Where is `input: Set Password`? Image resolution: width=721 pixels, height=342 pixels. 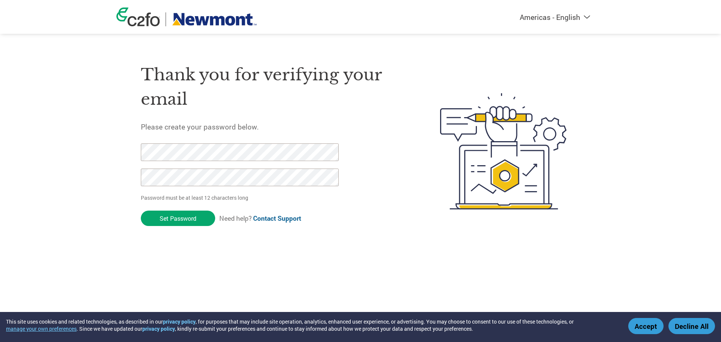 input: Set Password is located at coordinates (178, 218).